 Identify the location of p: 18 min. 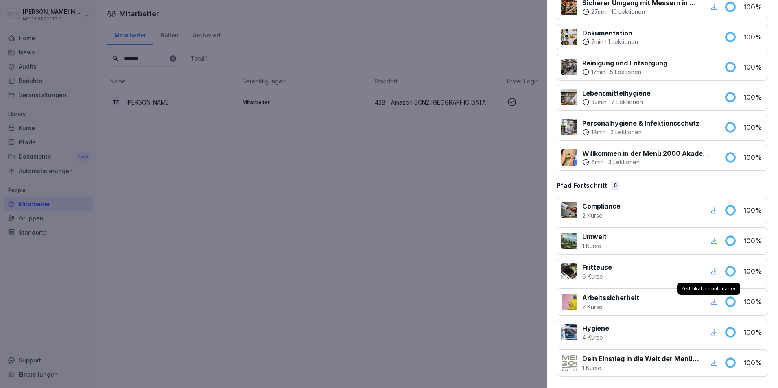
(599, 132).